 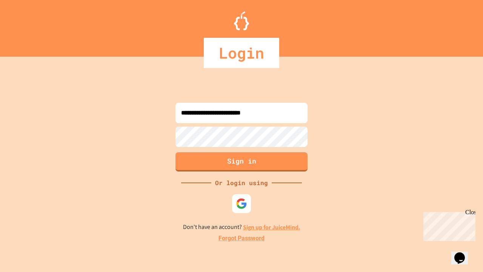 What do you see at coordinates (272, 227) in the screenshot?
I see `a: Sign up for JuiceMind.` at bounding box center [272, 227].